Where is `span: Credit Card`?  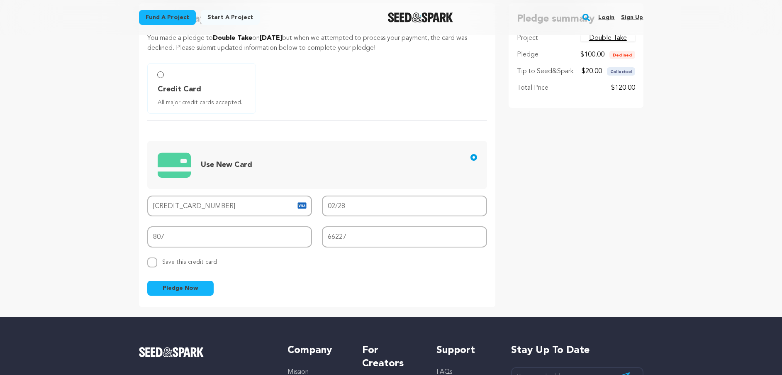
span: Credit Card is located at coordinates (179, 89).